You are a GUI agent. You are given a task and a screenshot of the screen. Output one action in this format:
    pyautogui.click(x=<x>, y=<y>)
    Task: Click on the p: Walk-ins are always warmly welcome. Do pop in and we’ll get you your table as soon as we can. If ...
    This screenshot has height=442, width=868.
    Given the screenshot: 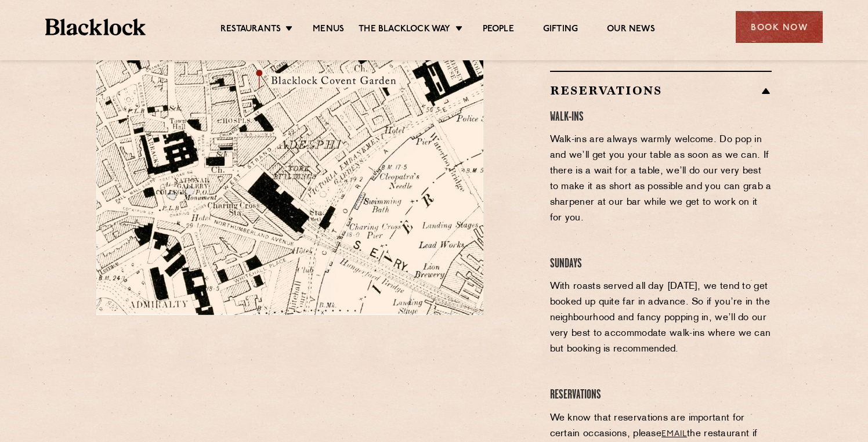 What is the action you would take?
    pyautogui.click(x=661, y=179)
    